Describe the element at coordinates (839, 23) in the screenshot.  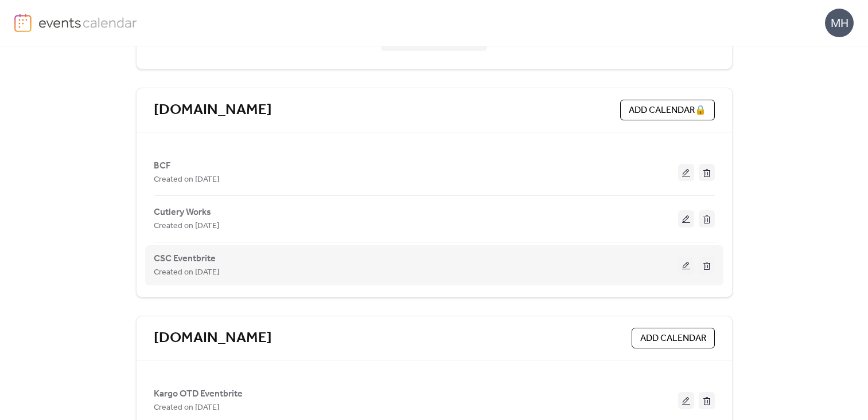
I see `div: MH` at that location.